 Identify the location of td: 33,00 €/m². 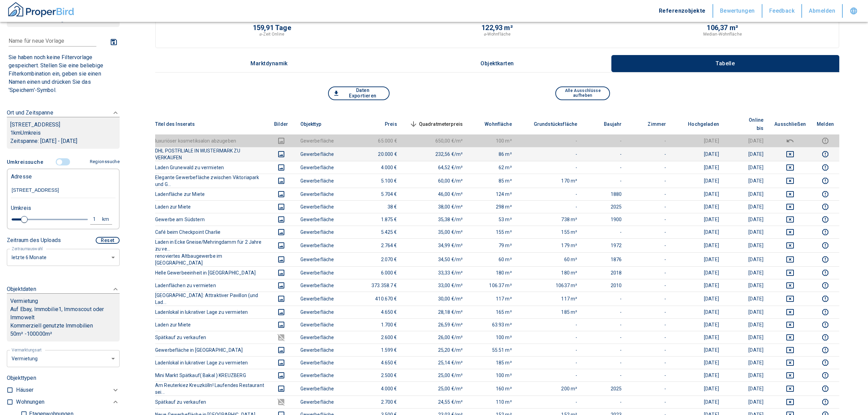
(436, 285).